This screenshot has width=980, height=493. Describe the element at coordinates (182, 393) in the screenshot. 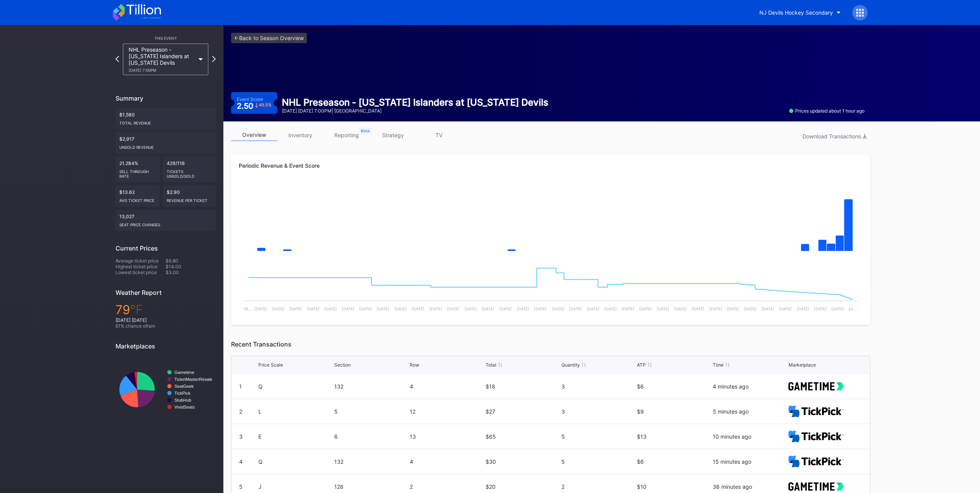

I see `text: TickPick` at that location.